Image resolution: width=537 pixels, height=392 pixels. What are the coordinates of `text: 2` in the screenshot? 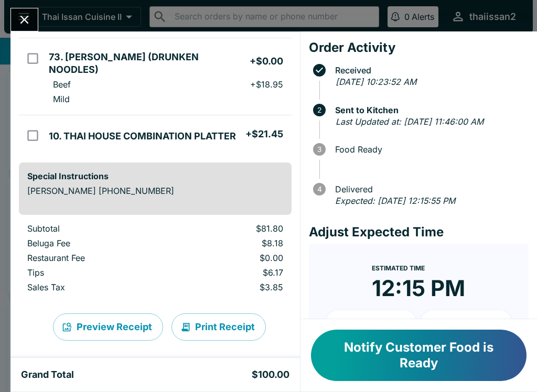 It's located at (319, 110).